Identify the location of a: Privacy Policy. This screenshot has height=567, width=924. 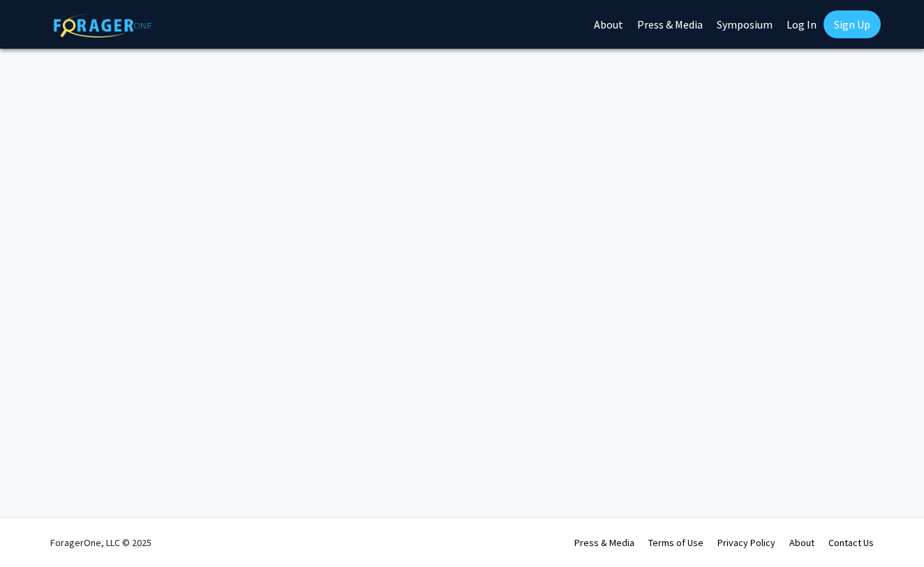
(746, 543).